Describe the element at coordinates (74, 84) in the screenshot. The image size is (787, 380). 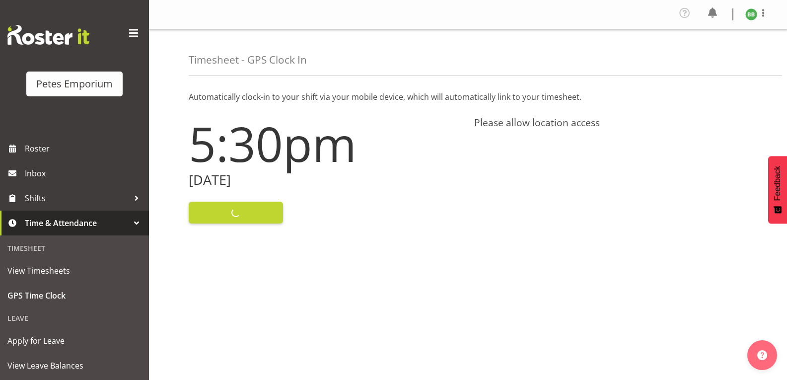
I see `div: Petes Emporium` at that location.